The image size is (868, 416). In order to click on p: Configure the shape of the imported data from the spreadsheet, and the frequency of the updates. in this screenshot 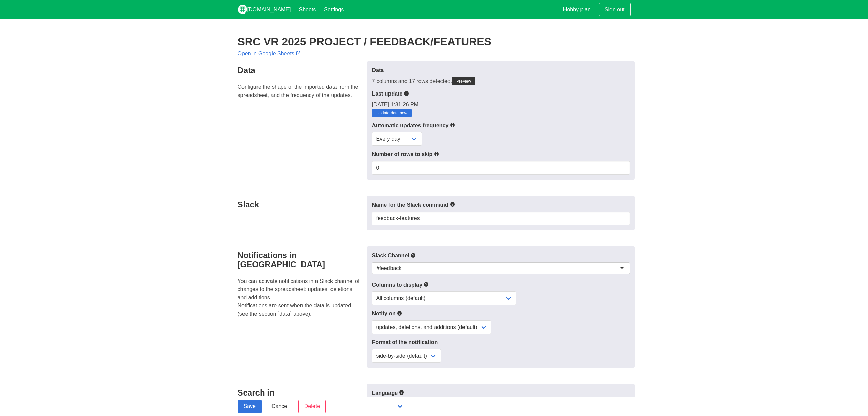, I will do `click(301, 91)`.